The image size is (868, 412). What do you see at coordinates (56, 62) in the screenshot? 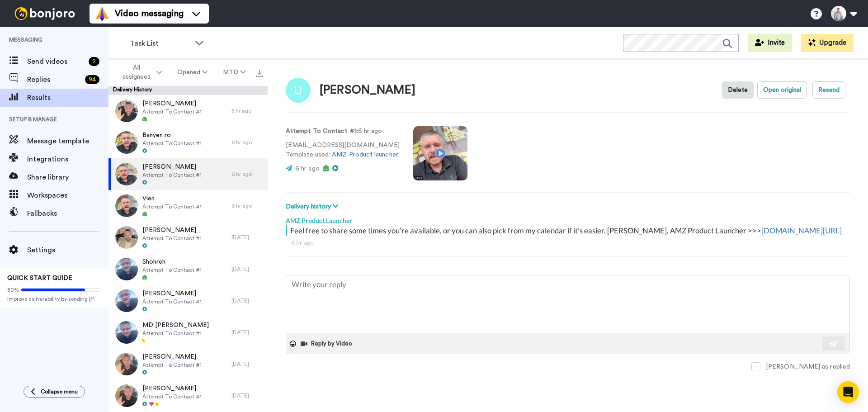
I see `span: Send videos` at bounding box center [56, 62].